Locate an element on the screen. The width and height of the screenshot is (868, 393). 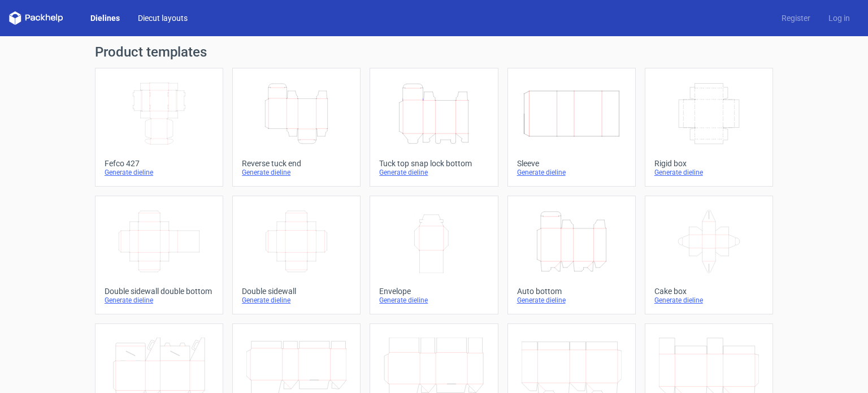
div: Reverse tuck end is located at coordinates (296, 163).